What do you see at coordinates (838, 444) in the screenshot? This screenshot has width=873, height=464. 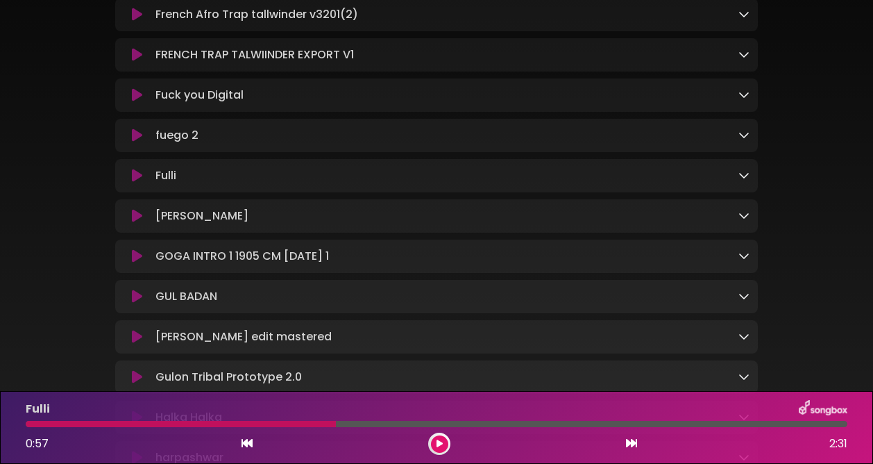 I see `span: 2:31` at bounding box center [838, 444].